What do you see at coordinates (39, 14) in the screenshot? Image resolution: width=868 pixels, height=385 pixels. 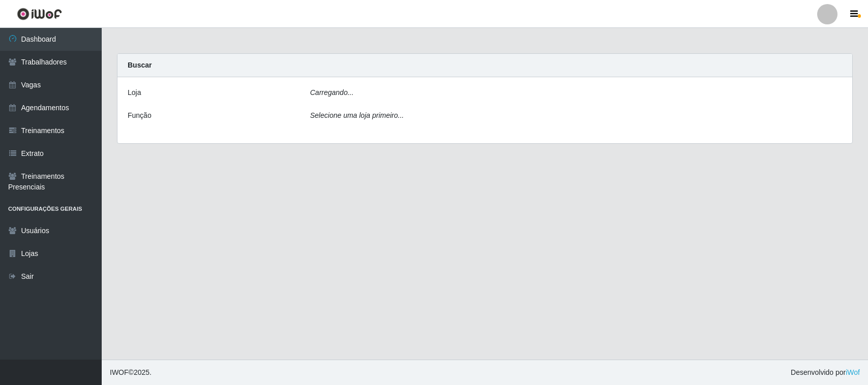 I see `img: CoreUI Logo` at bounding box center [39, 14].